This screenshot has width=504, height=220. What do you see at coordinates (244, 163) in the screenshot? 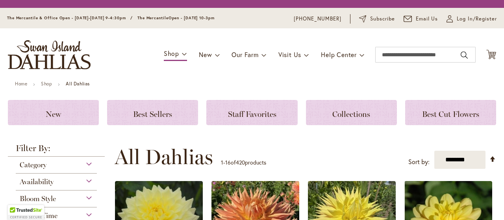
I see `p: - of products` at bounding box center [244, 163].